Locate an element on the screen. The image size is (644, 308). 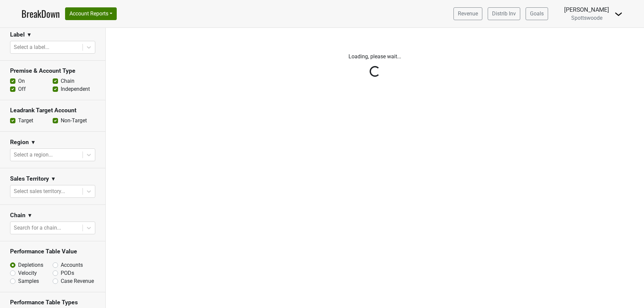
button: Account Reports is located at coordinates (91, 14).